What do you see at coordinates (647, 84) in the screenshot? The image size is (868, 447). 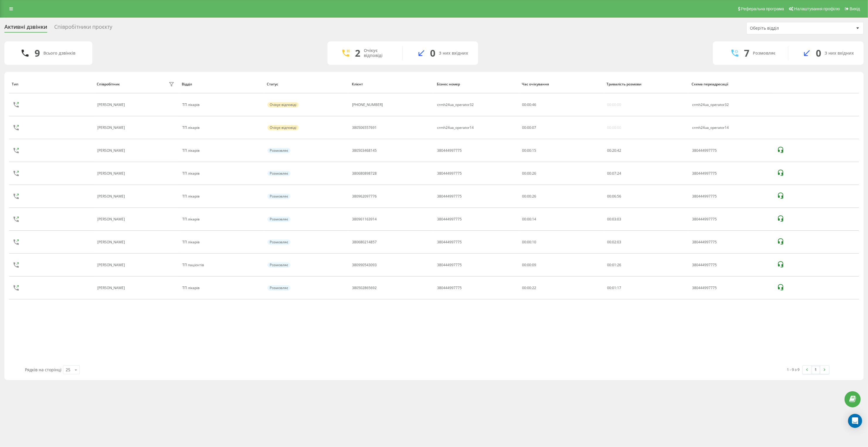 I see `div: Тривалість розмови` at bounding box center [647, 84].